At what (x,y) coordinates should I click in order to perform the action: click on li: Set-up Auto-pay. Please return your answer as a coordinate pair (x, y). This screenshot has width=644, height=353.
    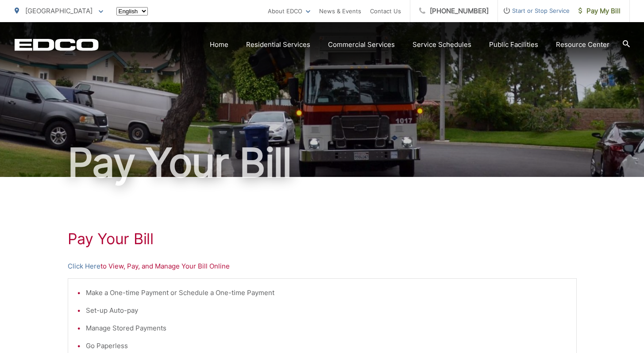
    Looking at the image, I should click on (327, 311).